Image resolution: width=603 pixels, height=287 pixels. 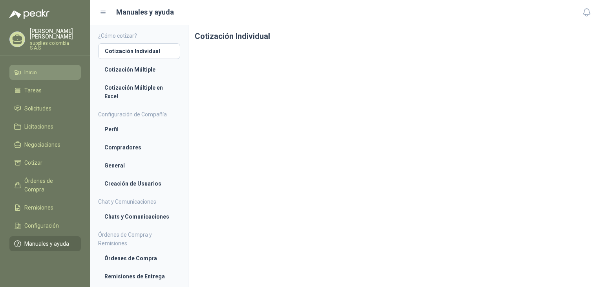 What do you see at coordinates (33, 163) in the screenshot?
I see `span: Cotizar` at bounding box center [33, 163].